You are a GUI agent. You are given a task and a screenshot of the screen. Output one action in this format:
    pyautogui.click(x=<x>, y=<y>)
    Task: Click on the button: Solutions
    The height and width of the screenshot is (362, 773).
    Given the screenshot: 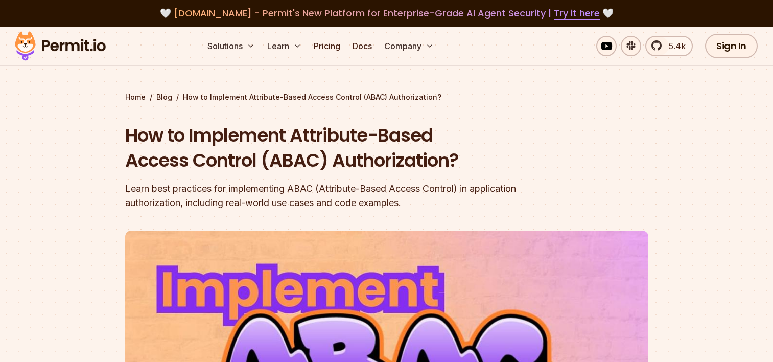 What is the action you would take?
    pyautogui.click(x=231, y=46)
    